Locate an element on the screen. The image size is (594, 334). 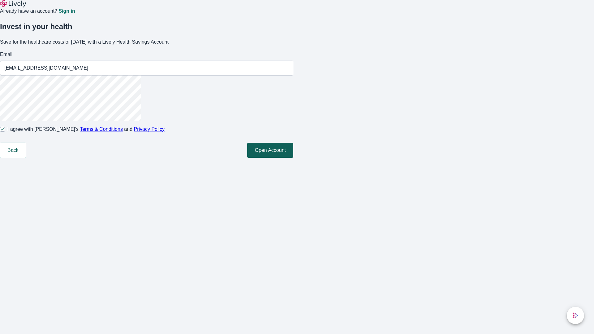
a: Terms & Conditions is located at coordinates (101, 129).